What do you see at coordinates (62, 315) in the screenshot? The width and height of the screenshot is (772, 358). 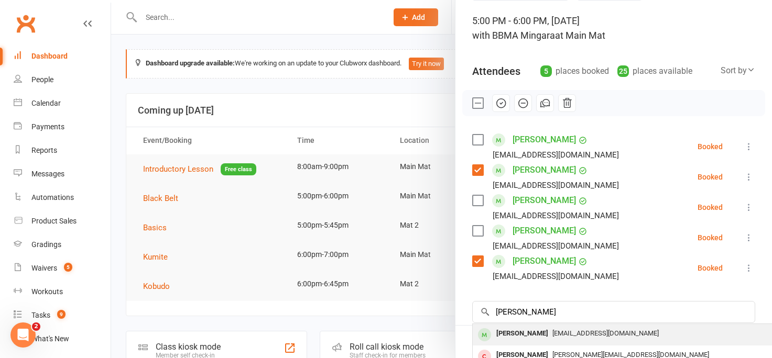 I see `a: Tasks 9` at bounding box center [62, 315].